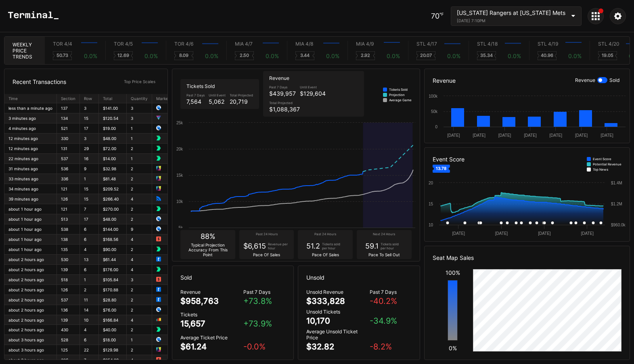 The image size is (634, 364). What do you see at coordinates (113, 209) in the screenshot?
I see `td: $270.00` at bounding box center [113, 209].